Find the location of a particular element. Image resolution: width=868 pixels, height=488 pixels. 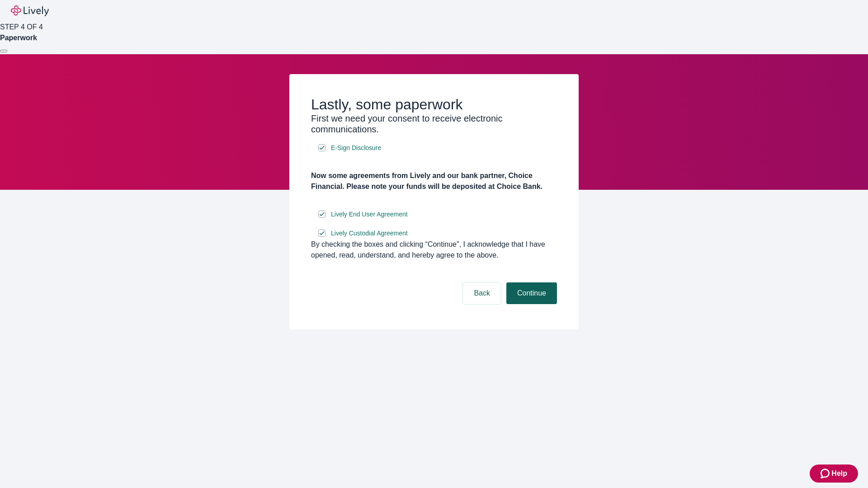

h3: First we need your consent to receive electronic communications. is located at coordinates (434, 124).